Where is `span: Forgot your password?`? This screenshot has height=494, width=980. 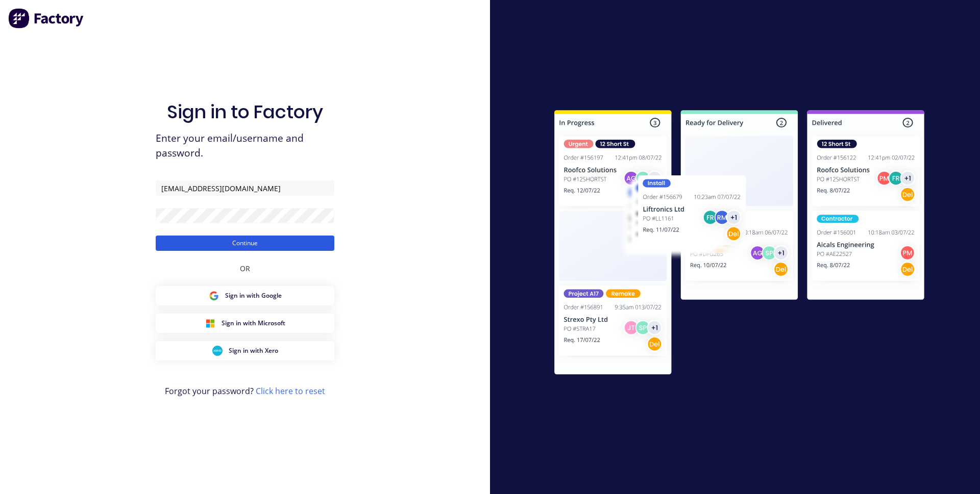
span: Forgot your password? is located at coordinates (245, 391).